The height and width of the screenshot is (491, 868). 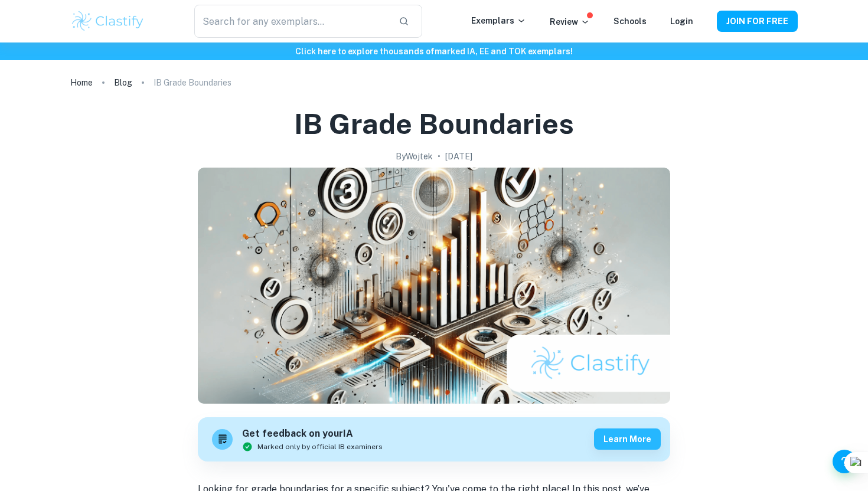 I want to click on h2: By Wojtek, so click(x=414, y=156).